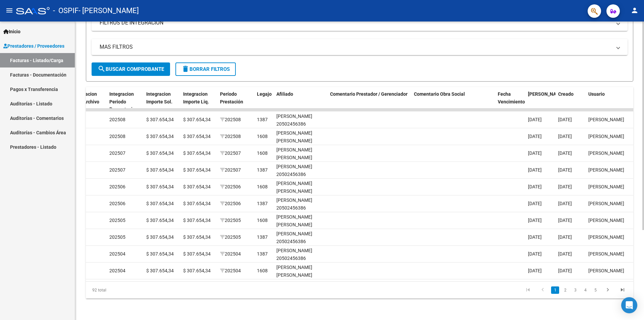  What do you see at coordinates (12, 31) in the screenshot?
I see `span: Inicio` at bounding box center [12, 31].